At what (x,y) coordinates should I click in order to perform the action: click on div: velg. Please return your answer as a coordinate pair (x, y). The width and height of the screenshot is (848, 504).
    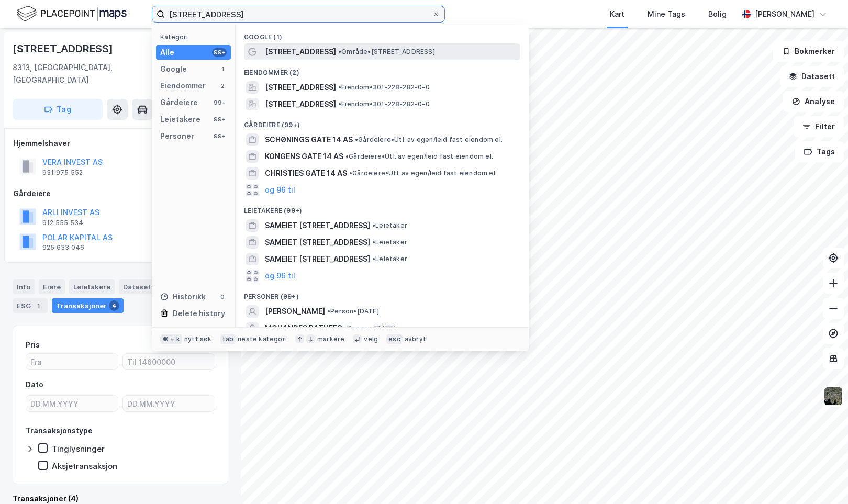
    Looking at the image, I should click on (371, 339).